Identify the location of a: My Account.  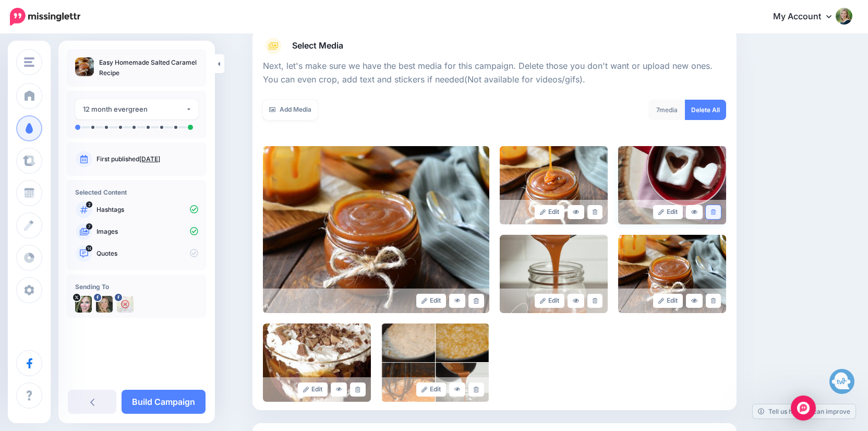
(807, 17).